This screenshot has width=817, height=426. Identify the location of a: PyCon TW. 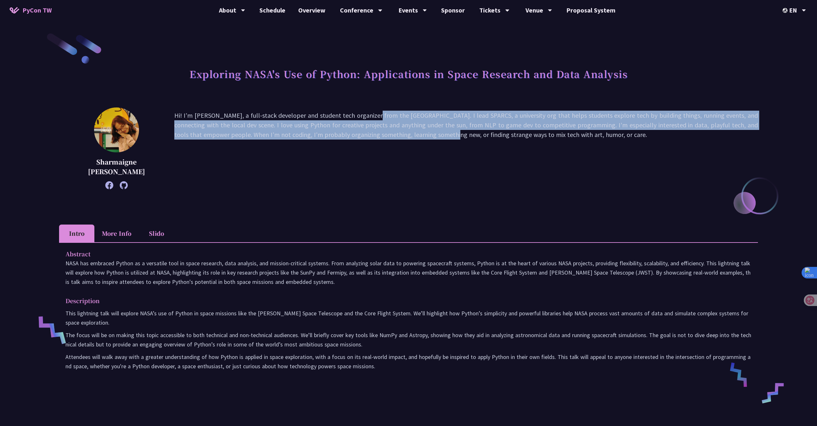
(30, 10).